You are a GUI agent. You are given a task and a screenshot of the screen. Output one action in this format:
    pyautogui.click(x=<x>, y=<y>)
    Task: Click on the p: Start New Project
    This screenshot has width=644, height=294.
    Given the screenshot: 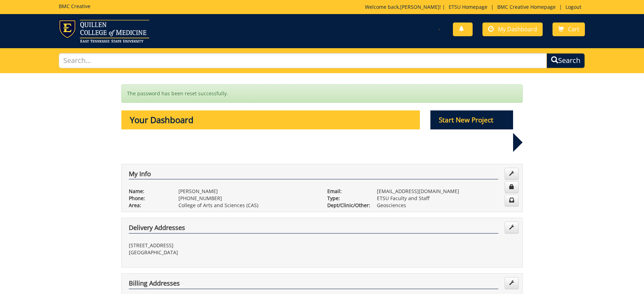 What is the action you would take?
    pyautogui.click(x=472, y=120)
    